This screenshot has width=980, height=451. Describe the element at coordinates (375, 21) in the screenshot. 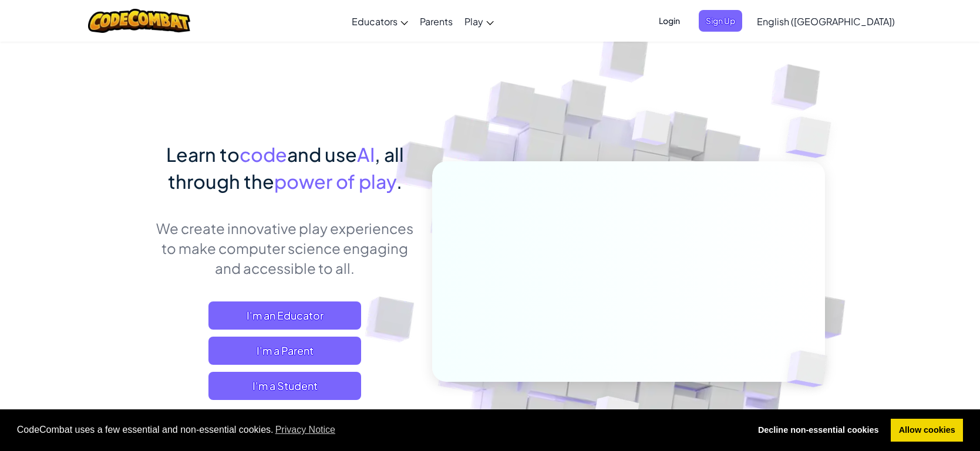

I see `span: Educators` at that location.